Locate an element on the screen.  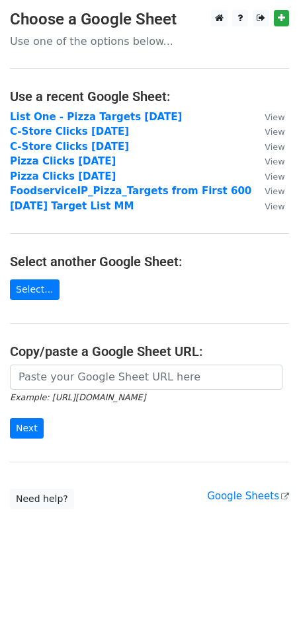
strong: FoodserviceIP_Pizza_Targets from First 600 is located at coordinates (130, 191).